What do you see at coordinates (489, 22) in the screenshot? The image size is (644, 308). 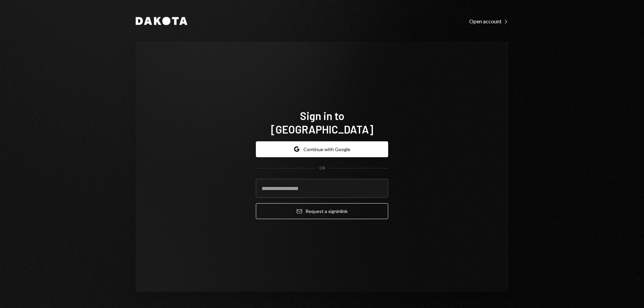 I see `div: Open account` at bounding box center [489, 22].